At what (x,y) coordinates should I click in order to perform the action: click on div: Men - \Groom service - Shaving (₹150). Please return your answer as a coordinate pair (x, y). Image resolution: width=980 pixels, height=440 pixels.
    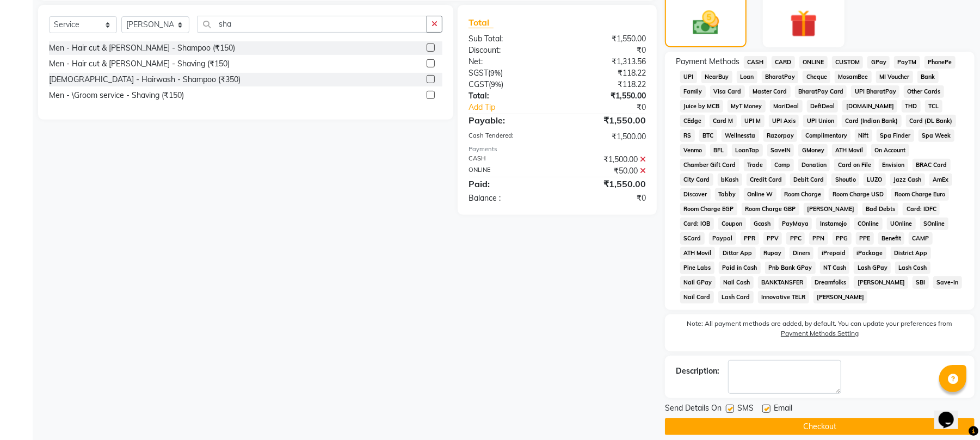
    Looking at the image, I should click on (116, 95).